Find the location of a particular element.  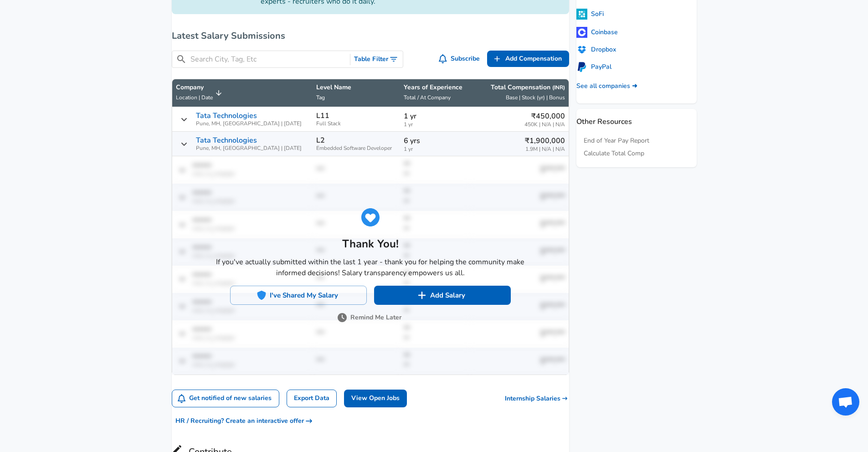

span: Embedded Software Developer is located at coordinates (356, 148).